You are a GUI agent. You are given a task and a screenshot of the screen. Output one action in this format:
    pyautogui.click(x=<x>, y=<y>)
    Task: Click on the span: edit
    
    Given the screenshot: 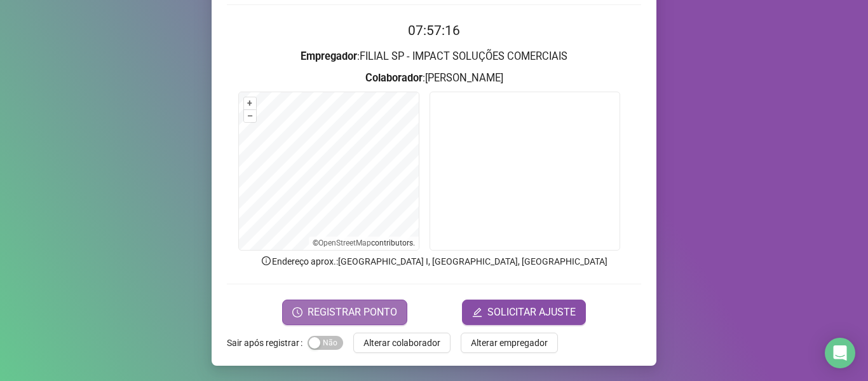 What is the action you would take?
    pyautogui.click(x=477, y=312)
    